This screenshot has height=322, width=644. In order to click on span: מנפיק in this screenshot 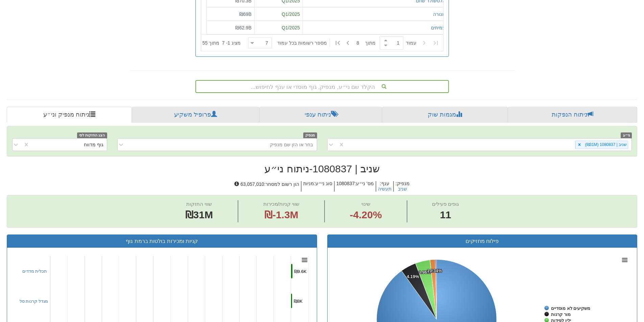, I will do `click(310, 135)`.